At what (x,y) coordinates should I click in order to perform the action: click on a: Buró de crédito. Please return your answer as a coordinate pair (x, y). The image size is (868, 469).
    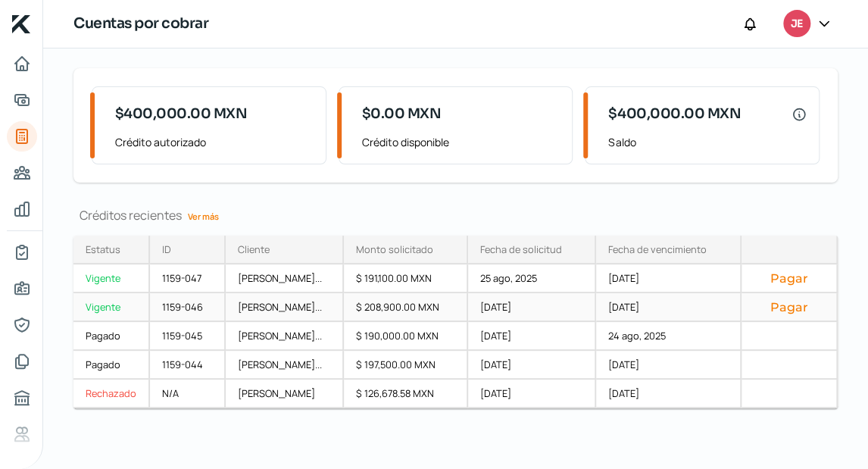
    Looking at the image, I should click on (22, 397).